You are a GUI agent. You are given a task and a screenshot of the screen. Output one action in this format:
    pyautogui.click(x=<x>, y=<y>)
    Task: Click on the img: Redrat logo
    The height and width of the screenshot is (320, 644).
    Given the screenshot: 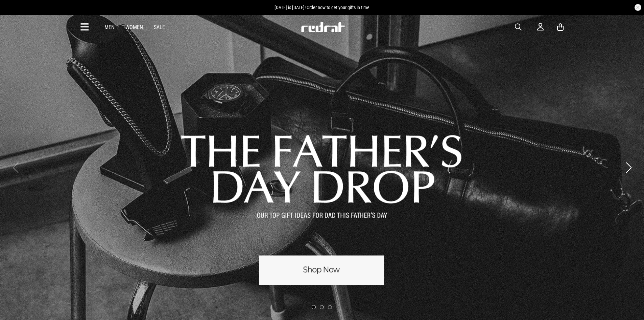 What is the action you would take?
    pyautogui.click(x=323, y=27)
    